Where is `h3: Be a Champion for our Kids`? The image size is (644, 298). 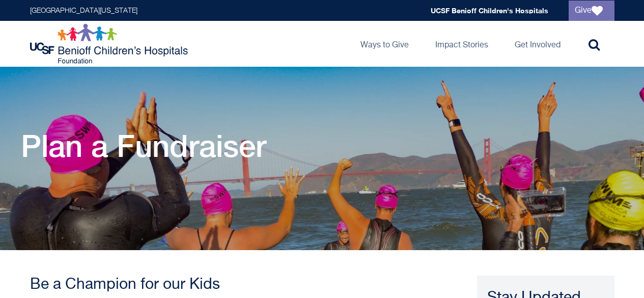
h3: Be a Champion for our Kids is located at coordinates (226, 284).